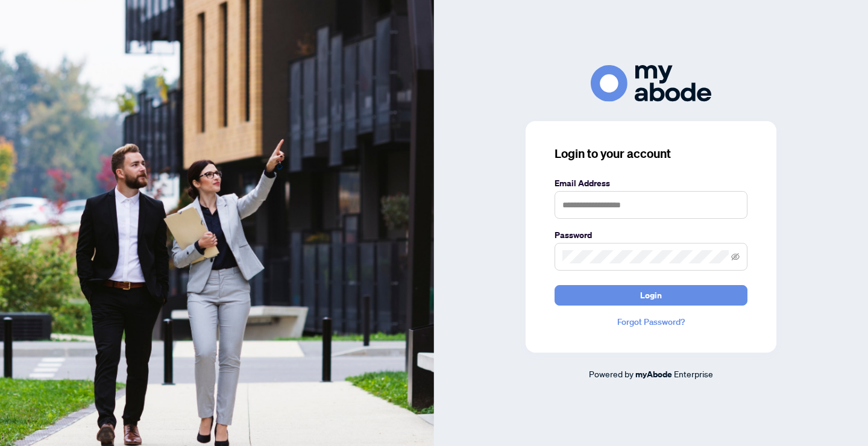 Image resolution: width=868 pixels, height=446 pixels. I want to click on span: Powered by, so click(611, 374).